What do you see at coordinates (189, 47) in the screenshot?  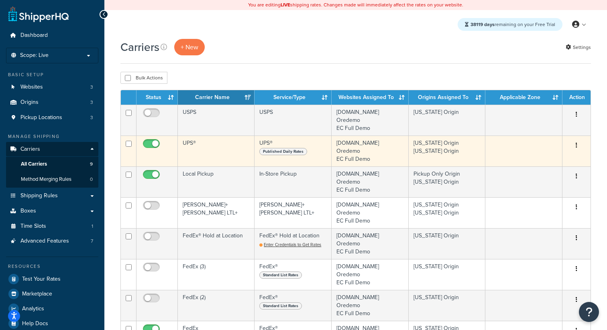 I see `button: + New` at bounding box center [189, 47].